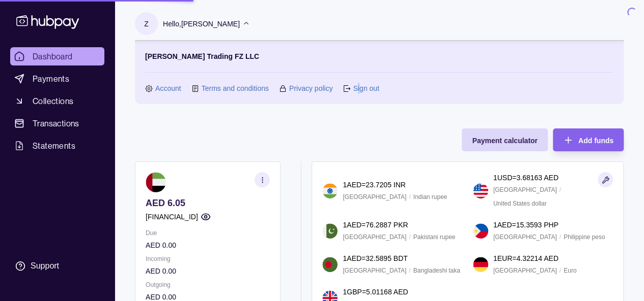 This screenshot has height=301, width=644. I want to click on img: ph, so click(480, 231).